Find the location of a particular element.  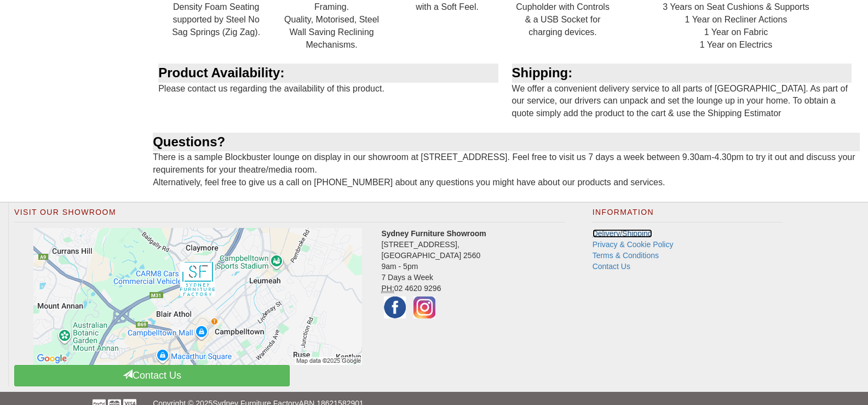

img: Click to activate map is located at coordinates (198, 296).